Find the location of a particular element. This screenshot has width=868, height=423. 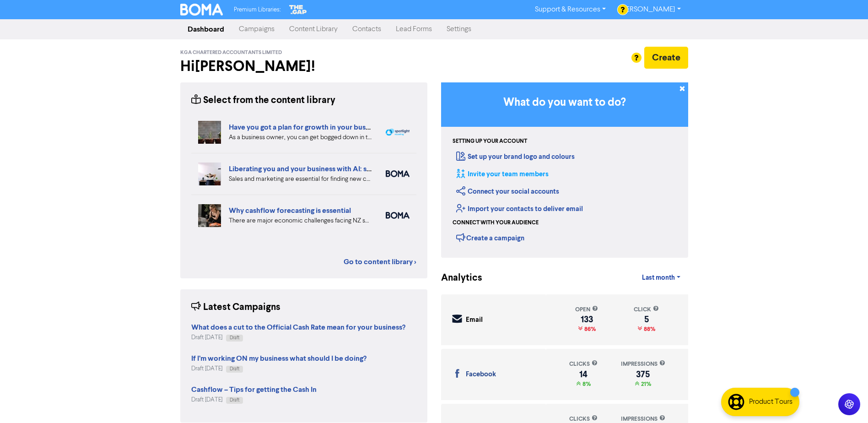

img: spotlight is located at coordinates (398, 132).